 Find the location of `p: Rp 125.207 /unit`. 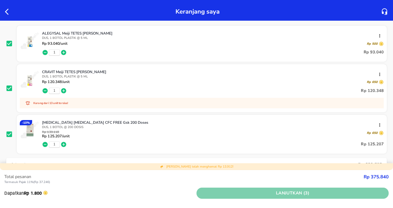

p: Rp 125.207 /unit is located at coordinates (56, 136).